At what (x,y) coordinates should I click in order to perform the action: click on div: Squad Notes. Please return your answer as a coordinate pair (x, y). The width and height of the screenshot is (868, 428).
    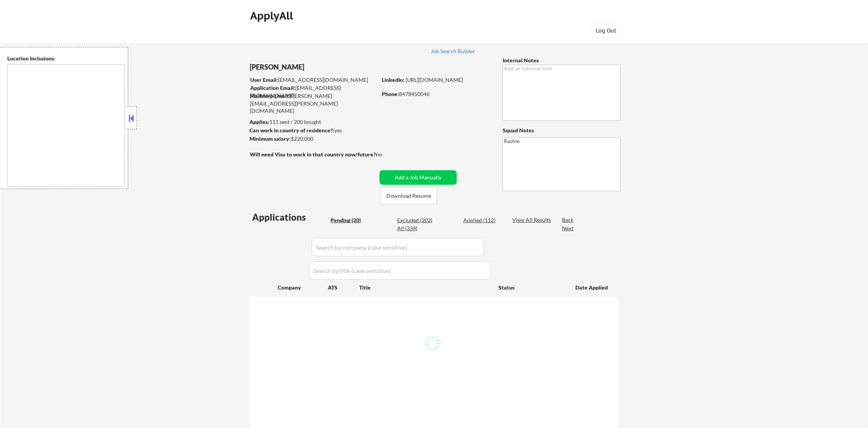
    Looking at the image, I should click on (561, 131).